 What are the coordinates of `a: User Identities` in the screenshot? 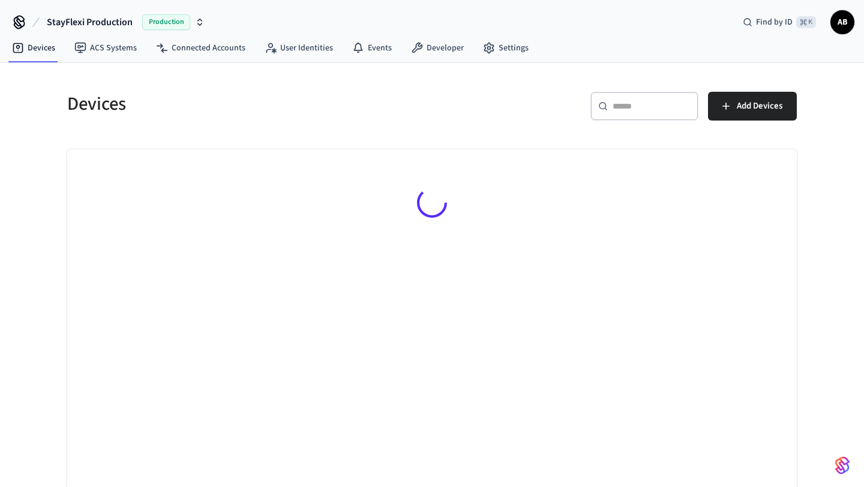 It's located at (299, 48).